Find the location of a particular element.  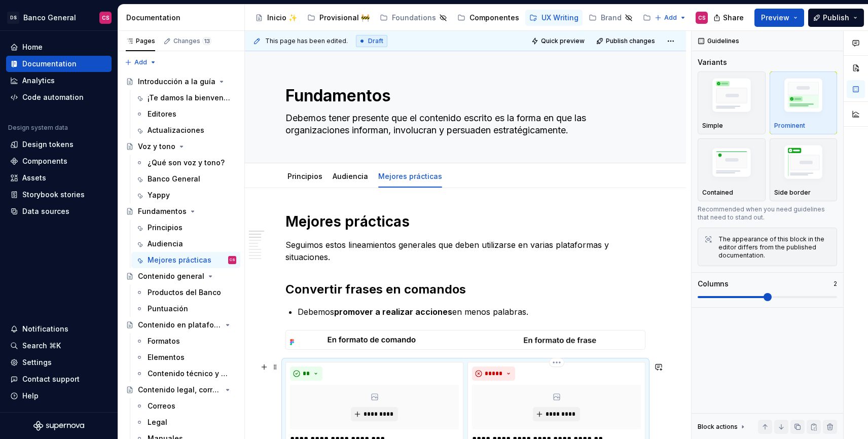

a: PoC is located at coordinates (662, 18).